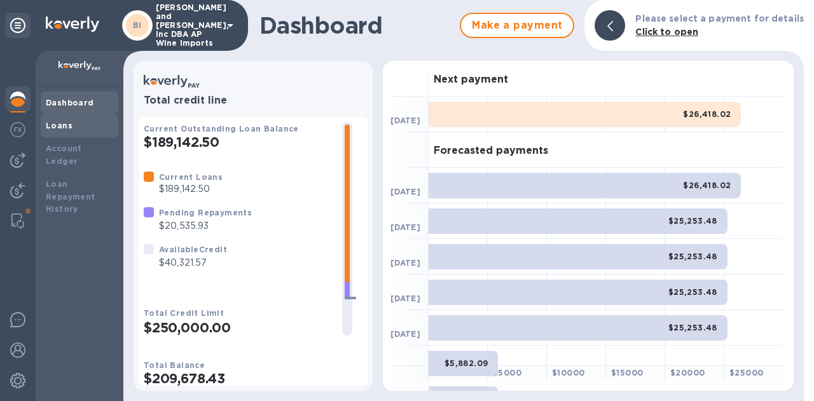 The image size is (814, 401). Describe the element at coordinates (470, 79) in the screenshot. I see `h3: Next payment` at that location.